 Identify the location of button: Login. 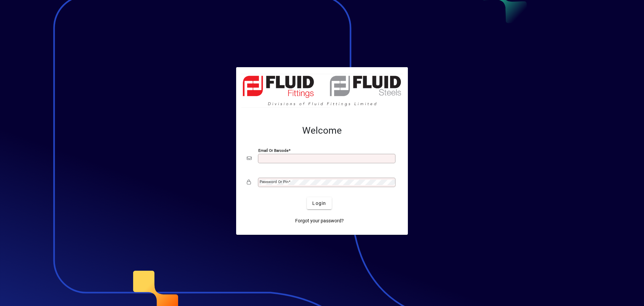
(319, 203).